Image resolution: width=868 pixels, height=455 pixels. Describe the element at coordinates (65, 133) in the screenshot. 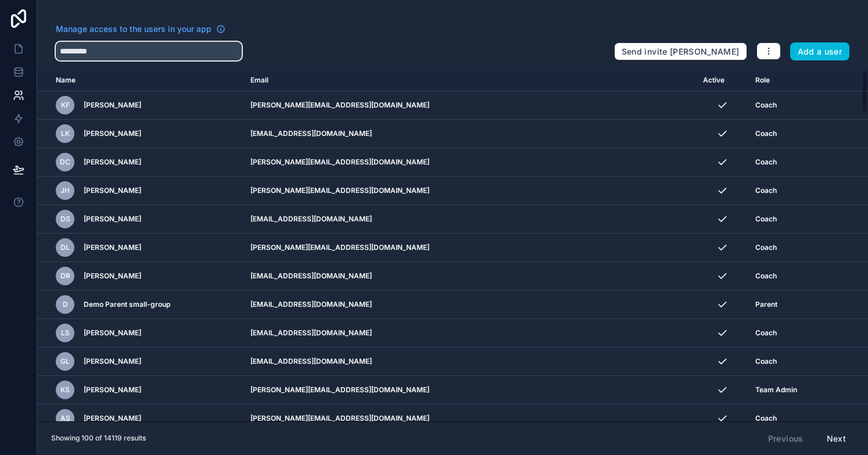

I see `span: LK` at that location.